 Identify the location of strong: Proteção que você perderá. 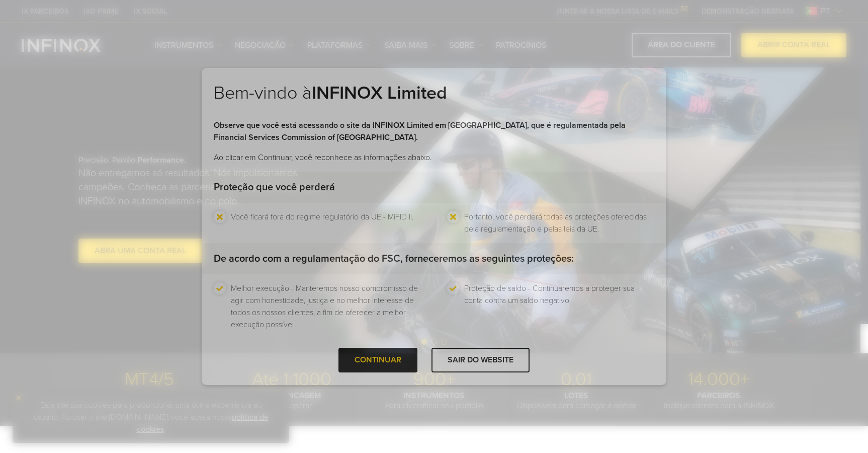
(274, 188).